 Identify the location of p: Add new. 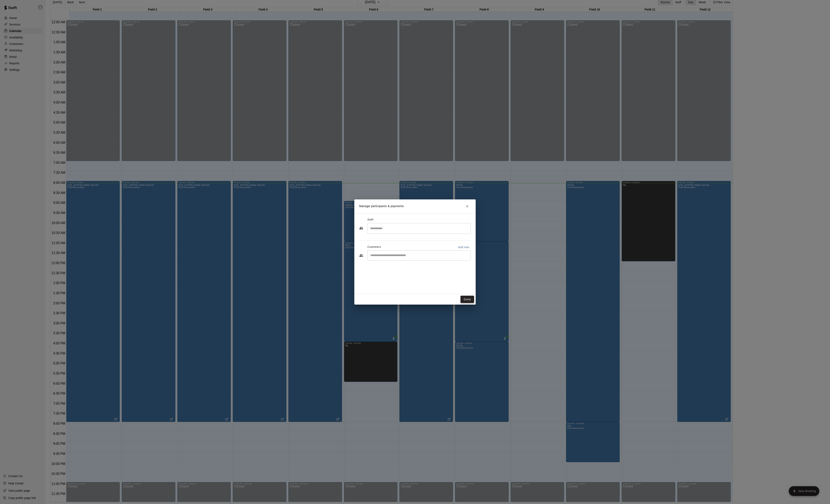
(464, 247).